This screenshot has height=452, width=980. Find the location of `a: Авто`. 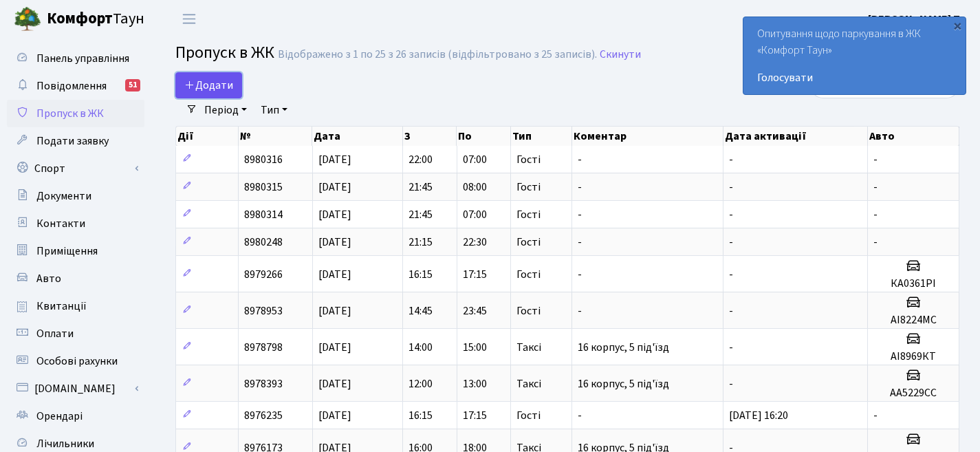

a: Авто is located at coordinates (76, 278).